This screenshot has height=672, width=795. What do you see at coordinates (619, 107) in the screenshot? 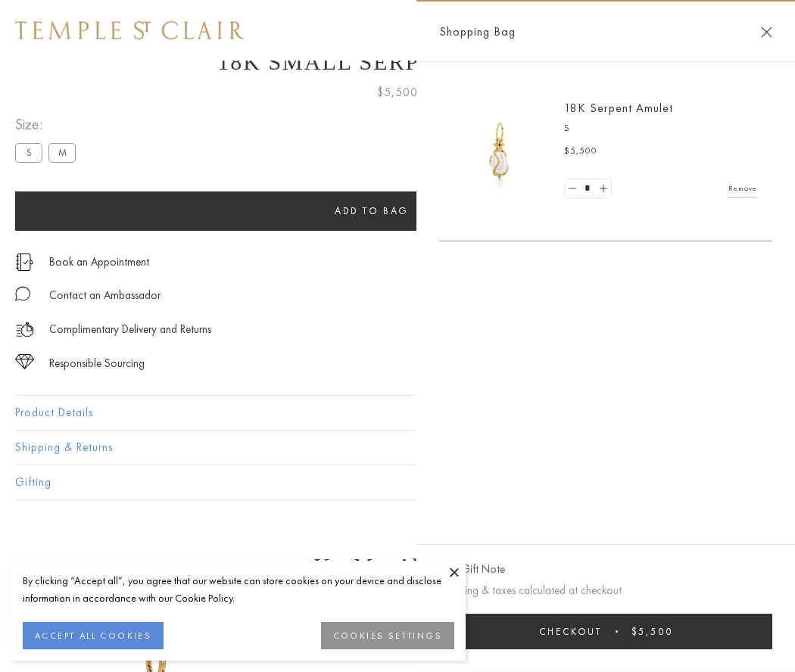
I see `a: 18K Serpent Amulet` at bounding box center [619, 107].